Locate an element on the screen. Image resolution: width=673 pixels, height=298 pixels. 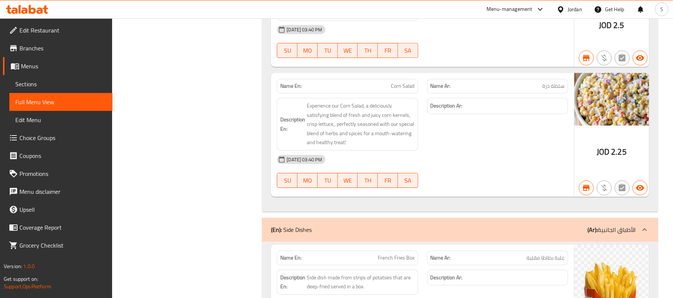
a: Support.OpsPlatform is located at coordinates (27, 286).